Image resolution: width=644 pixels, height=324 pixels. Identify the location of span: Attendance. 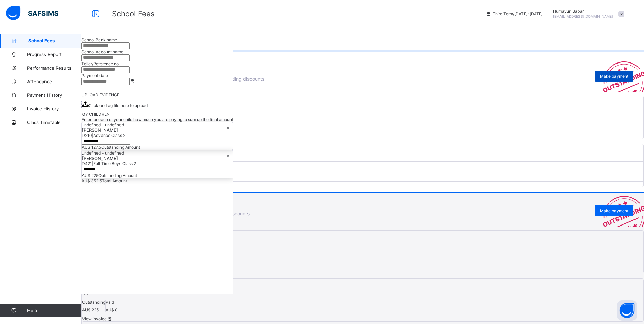
(54, 82).